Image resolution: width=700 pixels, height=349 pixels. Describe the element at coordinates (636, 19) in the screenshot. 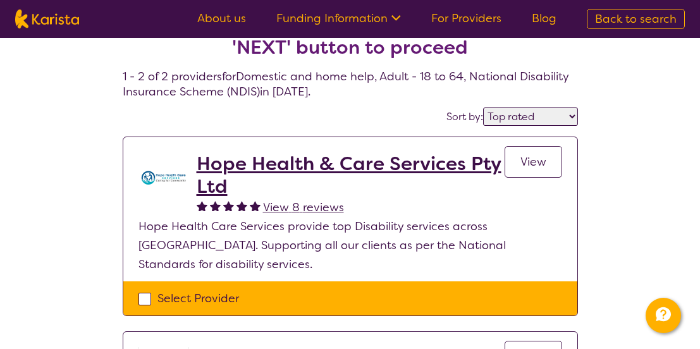

I see `span: Back to search` at that location.